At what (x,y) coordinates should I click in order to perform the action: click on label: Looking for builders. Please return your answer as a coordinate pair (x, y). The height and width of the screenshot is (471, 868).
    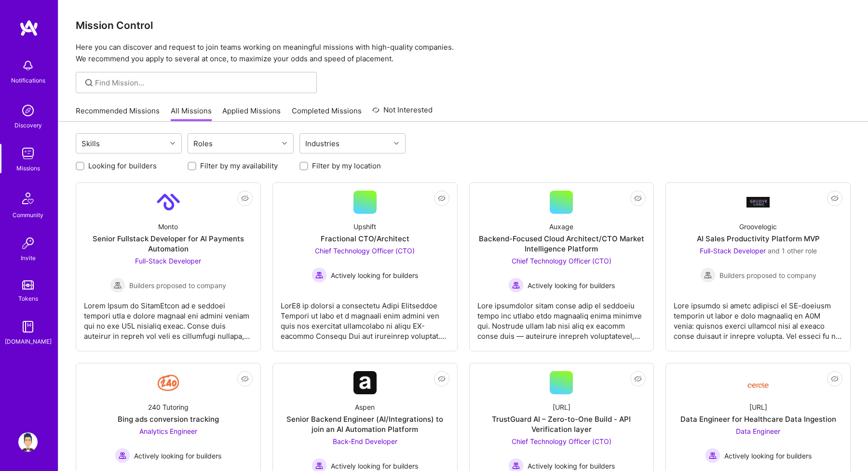
    Looking at the image, I should click on (122, 165).